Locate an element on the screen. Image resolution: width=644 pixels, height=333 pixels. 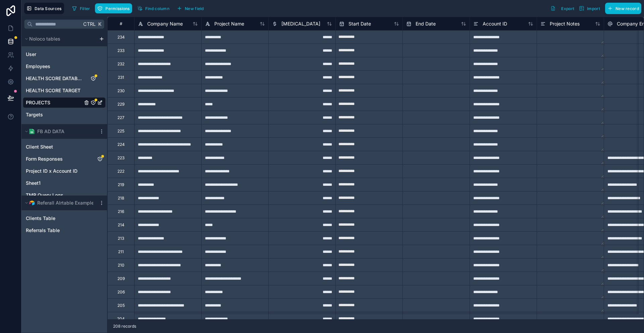
span: Ctrl is located at coordinates (89, 24).